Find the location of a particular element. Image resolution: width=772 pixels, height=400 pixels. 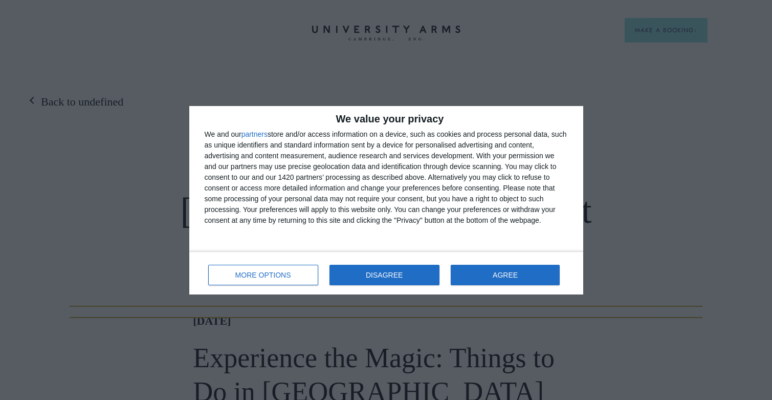

button: AGREE is located at coordinates (506, 275).